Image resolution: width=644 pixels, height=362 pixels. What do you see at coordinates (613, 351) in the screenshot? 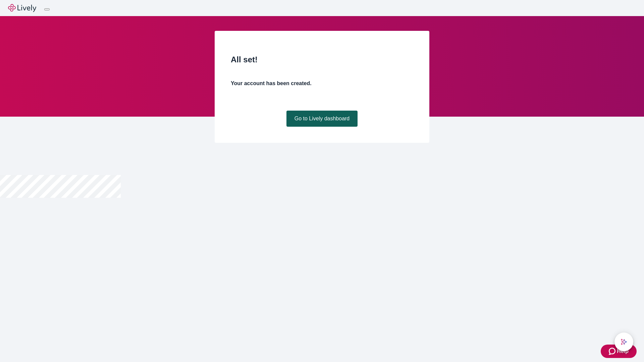
I see `svg: Zendesk support icon` at bounding box center [613, 351].